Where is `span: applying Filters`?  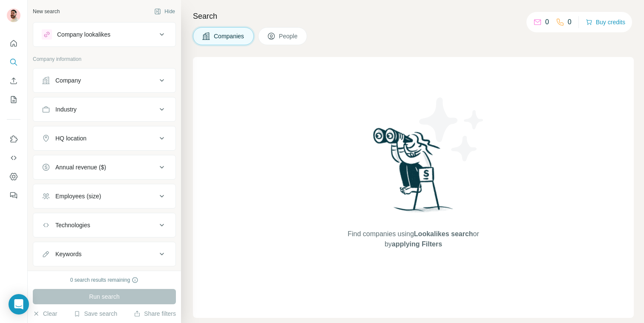 span: applying Filters is located at coordinates (417, 244).